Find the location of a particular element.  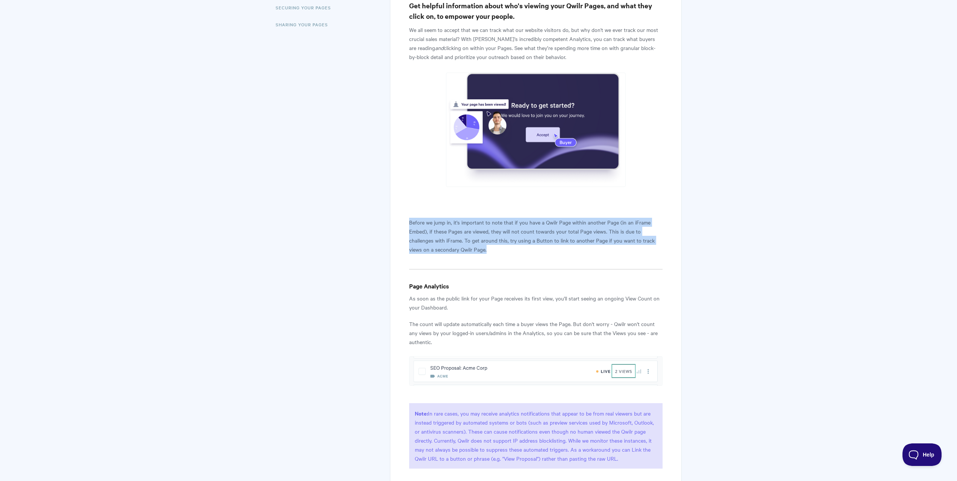

h4: Page Analytics is located at coordinates (536, 286).